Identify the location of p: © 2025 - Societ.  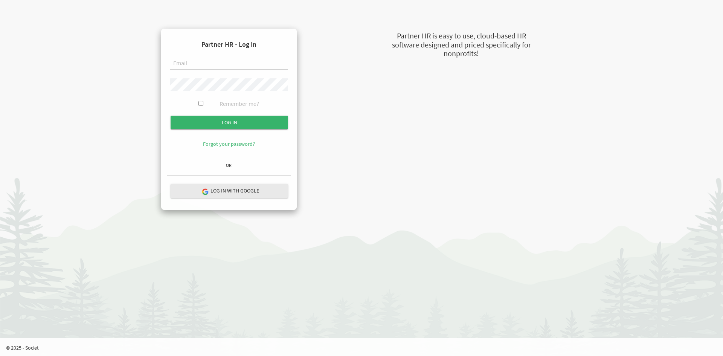
(365, 348).